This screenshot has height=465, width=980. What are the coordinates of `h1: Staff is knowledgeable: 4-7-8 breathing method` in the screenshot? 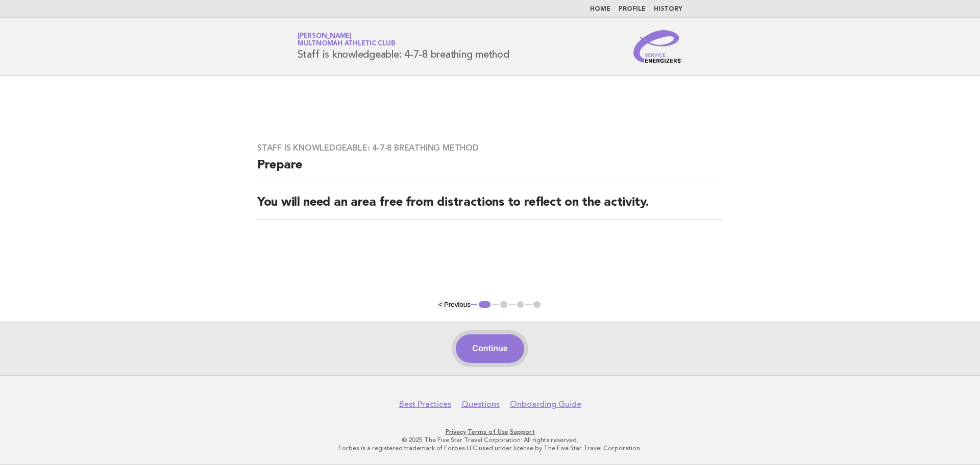 It's located at (403, 46).